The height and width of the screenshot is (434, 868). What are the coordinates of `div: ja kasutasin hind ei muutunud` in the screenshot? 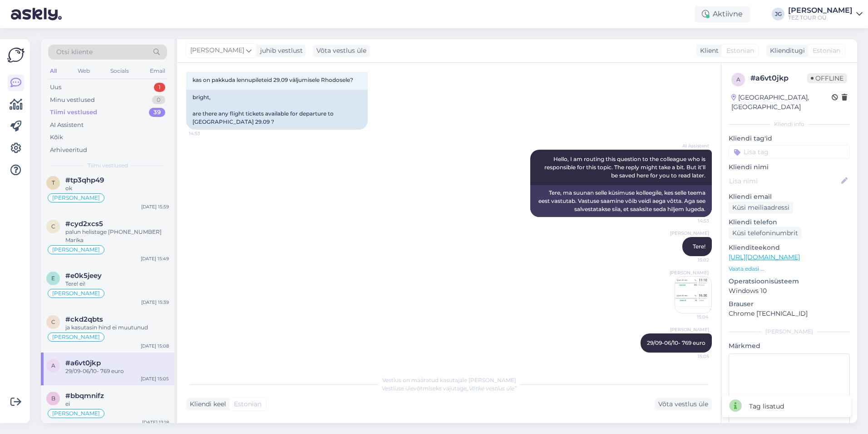 It's located at (118, 327).